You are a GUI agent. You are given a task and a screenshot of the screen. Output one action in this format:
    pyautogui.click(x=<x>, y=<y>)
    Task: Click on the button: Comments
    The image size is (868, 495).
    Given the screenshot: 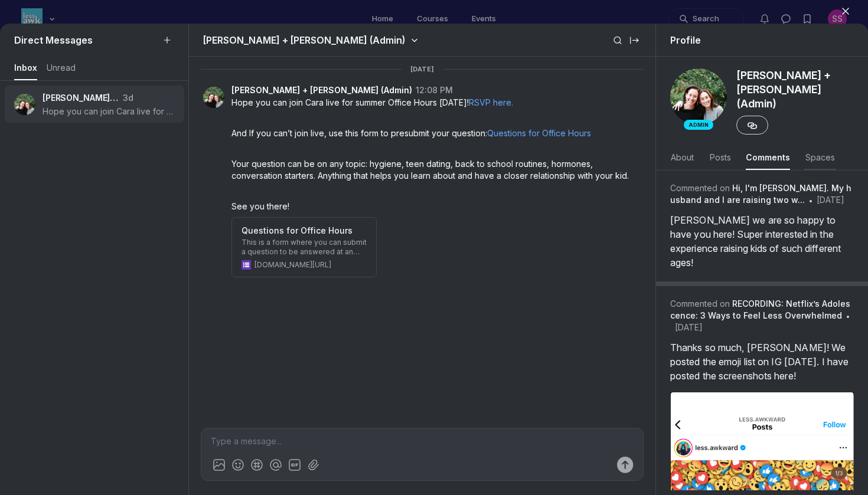 What is the action you would take?
    pyautogui.click(x=768, y=158)
    